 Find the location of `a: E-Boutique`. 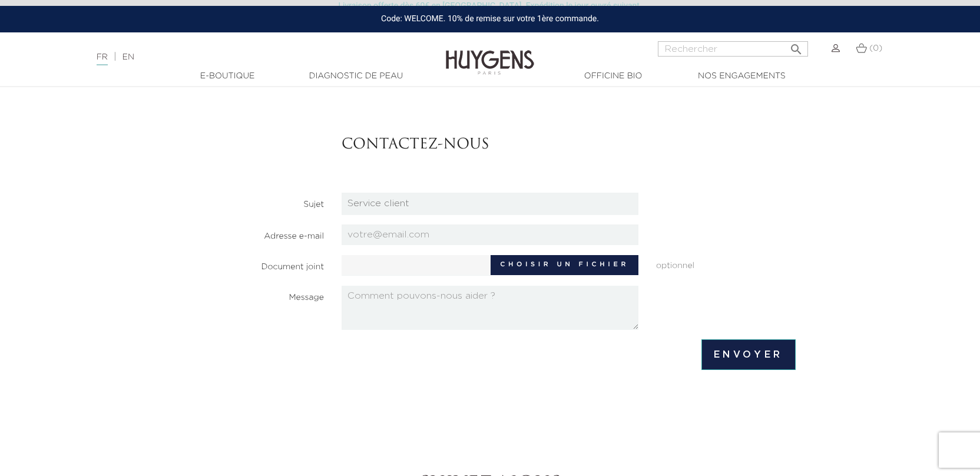

a: E-Boutique is located at coordinates (227, 76).